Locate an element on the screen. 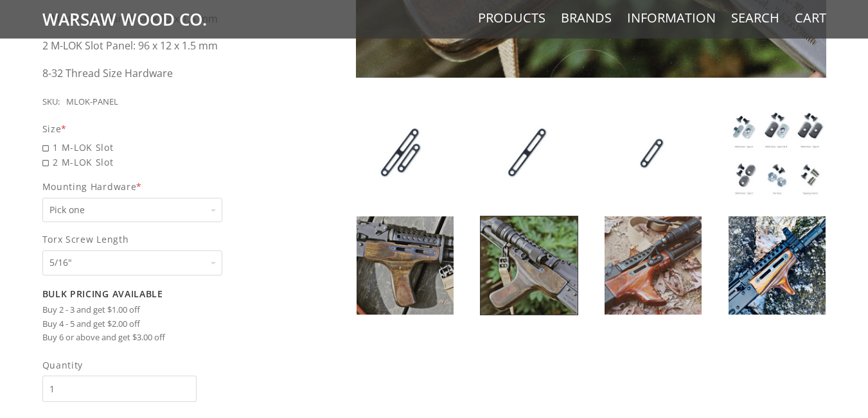 This screenshot has height=418, width=868. p: 8-32 Thread Size Hardware is located at coordinates (165, 73).